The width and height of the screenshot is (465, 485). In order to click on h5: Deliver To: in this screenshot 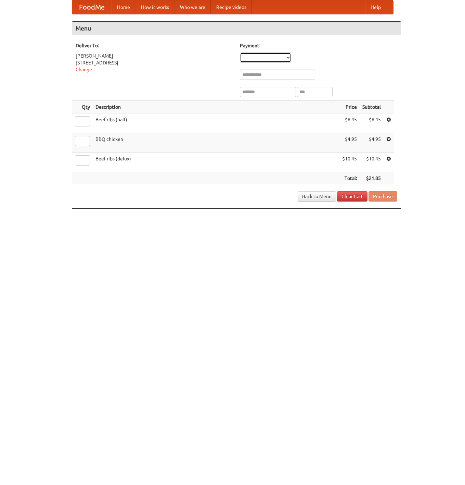, I will do `click(154, 46)`.